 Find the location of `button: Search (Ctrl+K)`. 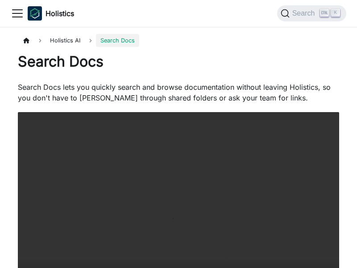

button: Search (Ctrl+K) is located at coordinates (312, 13).